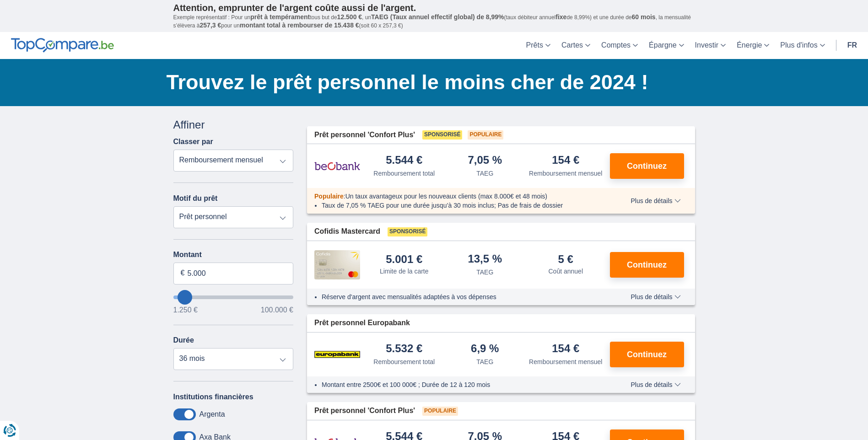  What do you see at coordinates (463, 385) in the screenshot?
I see `li: Montant entre 2500€ et 100 000€ ; Durée de 12 à 120 mois` at bounding box center [463, 385].